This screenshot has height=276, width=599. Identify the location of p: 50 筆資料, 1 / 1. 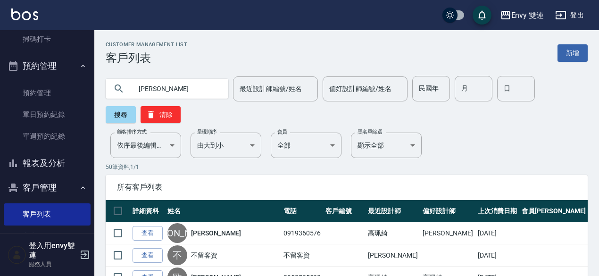
(347, 167).